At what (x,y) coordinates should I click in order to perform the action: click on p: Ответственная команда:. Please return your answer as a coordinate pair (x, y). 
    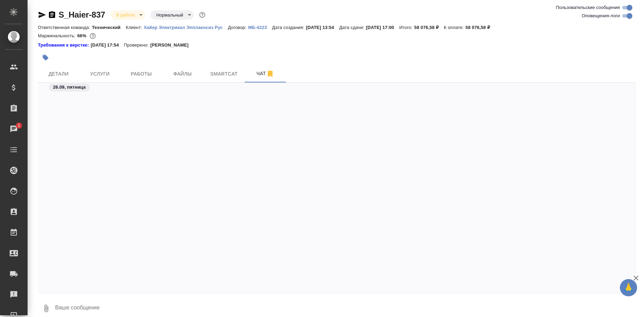
    Looking at the image, I should click on (65, 27).